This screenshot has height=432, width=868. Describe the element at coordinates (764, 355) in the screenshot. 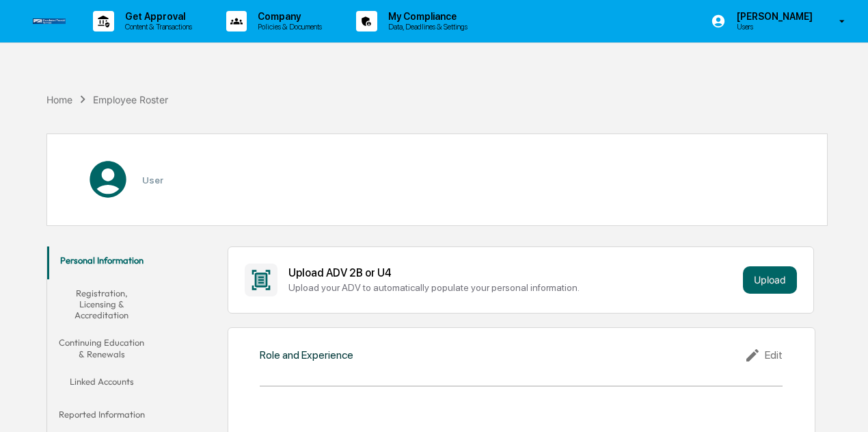

I see `div: Edit` at that location.